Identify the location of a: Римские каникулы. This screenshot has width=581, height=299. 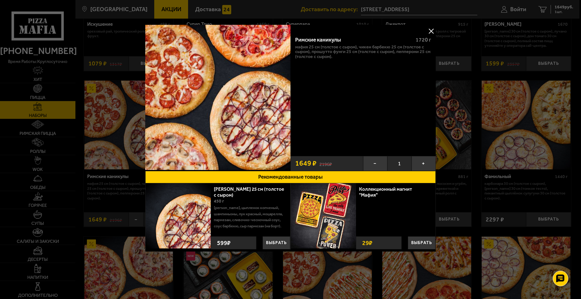
(218, 98).